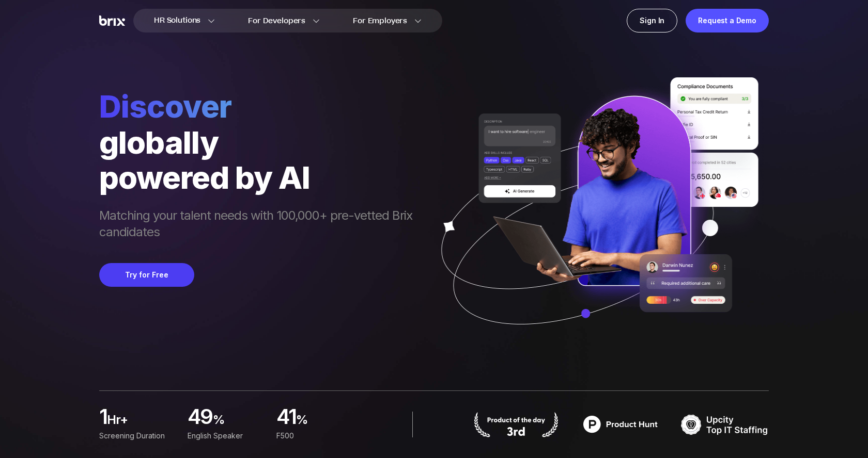 The width and height of the screenshot is (868, 458). I want to click on span: Discover, so click(261, 106).